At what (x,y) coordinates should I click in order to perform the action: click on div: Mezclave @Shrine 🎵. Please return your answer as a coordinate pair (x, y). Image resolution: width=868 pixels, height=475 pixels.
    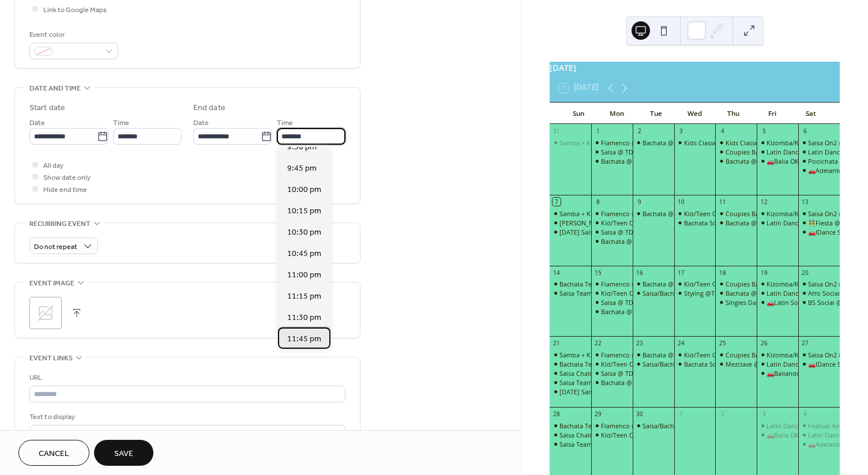
    Looking at the image, I should click on (757, 363).